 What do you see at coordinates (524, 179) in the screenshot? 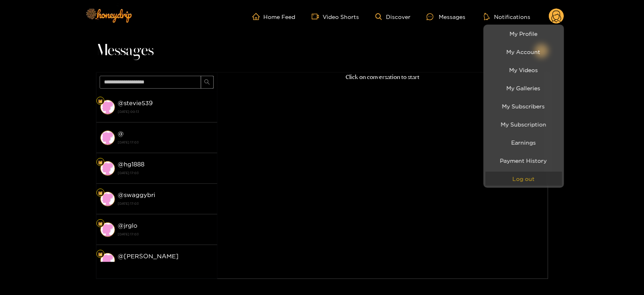
I see `button: Log out` at bounding box center [524, 179].